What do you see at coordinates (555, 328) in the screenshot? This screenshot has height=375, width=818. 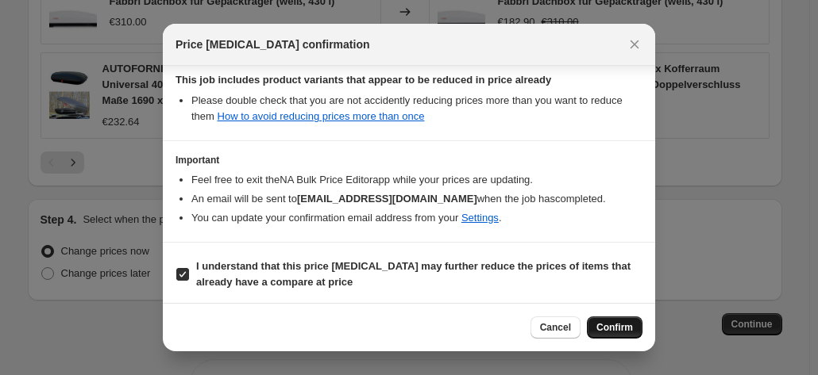 I see `button: Cancel` at bounding box center [555, 328].